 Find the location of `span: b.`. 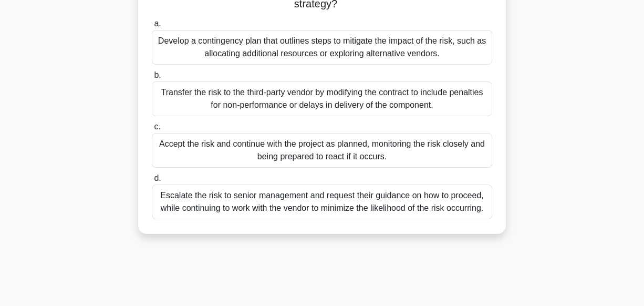

span: b. is located at coordinates (157, 75).